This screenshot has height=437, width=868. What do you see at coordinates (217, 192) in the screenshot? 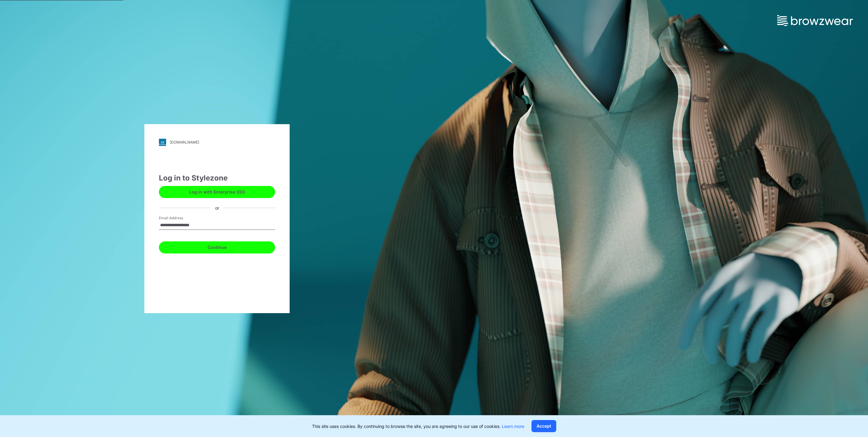
I see `button: Log in with Enterprise SSO` at bounding box center [217, 192].